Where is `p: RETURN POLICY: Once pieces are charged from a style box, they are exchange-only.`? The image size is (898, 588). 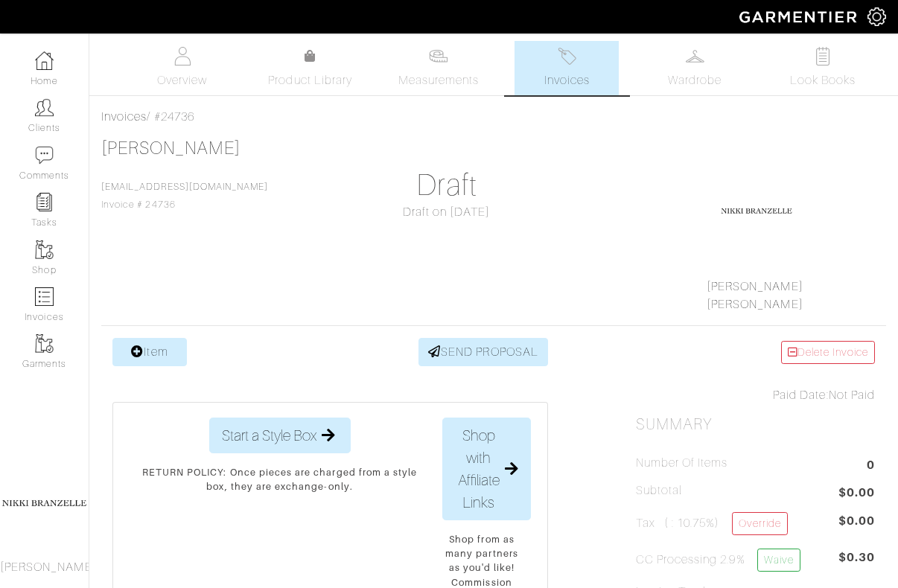 p: RETURN POLICY: Once pieces are charged from a style box, they are exchange-only. is located at coordinates (279, 479).